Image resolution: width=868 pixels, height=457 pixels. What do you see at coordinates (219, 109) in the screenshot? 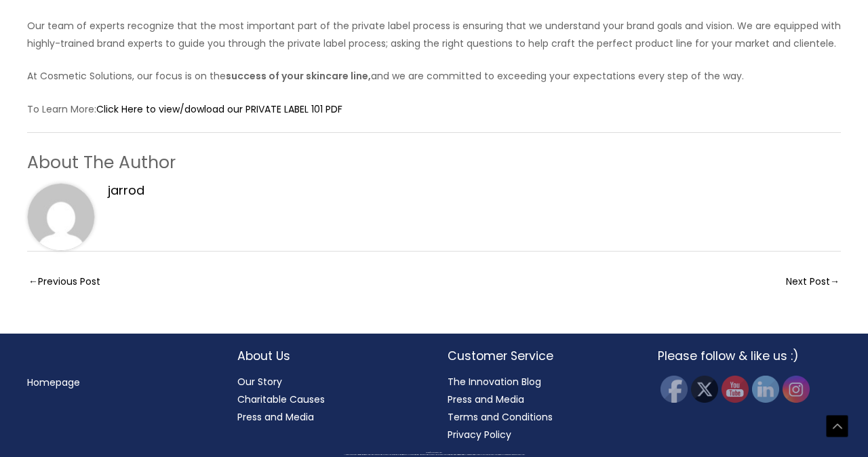
I see `a: Click Here to view/dowload our PRIVATE LABEL 101 PDF` at bounding box center [219, 109].